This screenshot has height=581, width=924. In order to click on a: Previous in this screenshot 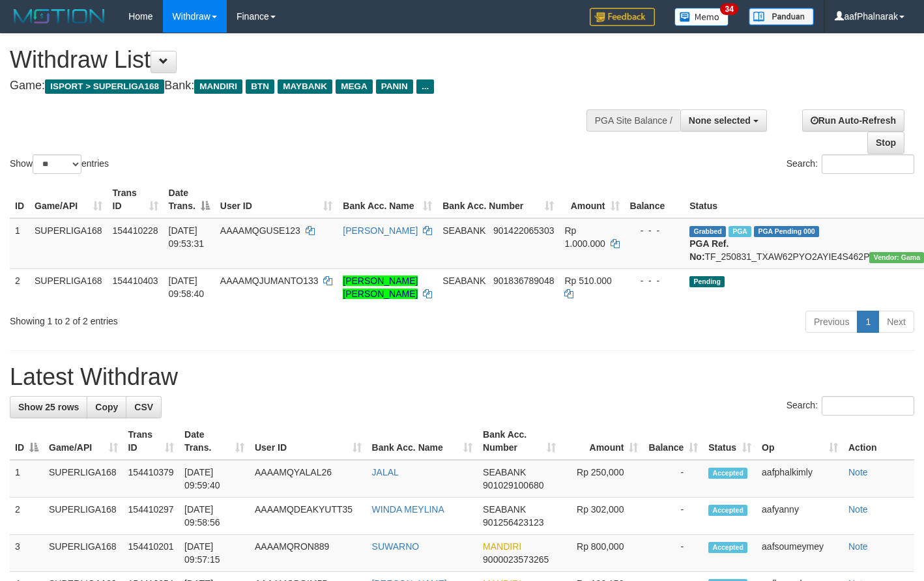, I will do `click(831, 321)`.